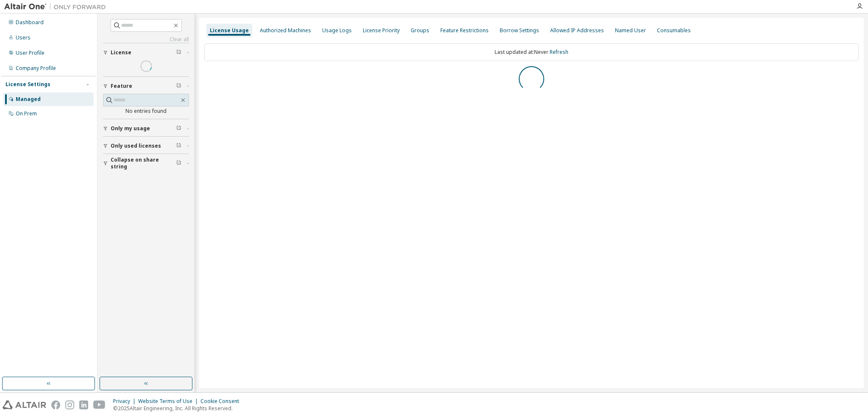  What do you see at coordinates (28, 99) in the screenshot?
I see `div: Managed` at bounding box center [28, 99].